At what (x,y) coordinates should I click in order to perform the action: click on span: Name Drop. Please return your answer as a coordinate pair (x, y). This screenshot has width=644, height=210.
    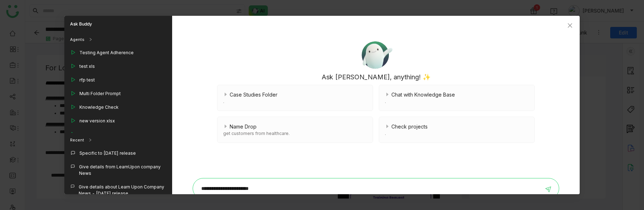
    Looking at the image, I should click on (243, 126).